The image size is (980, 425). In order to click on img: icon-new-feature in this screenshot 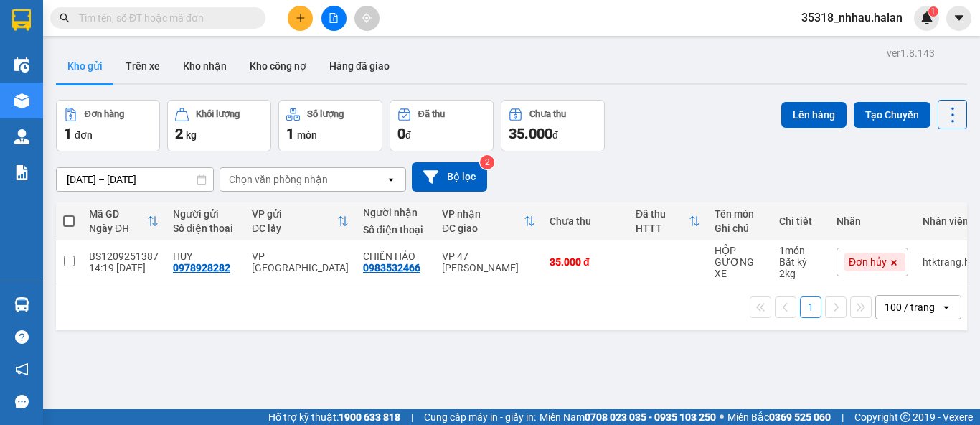, I will do `click(928, 18)`.